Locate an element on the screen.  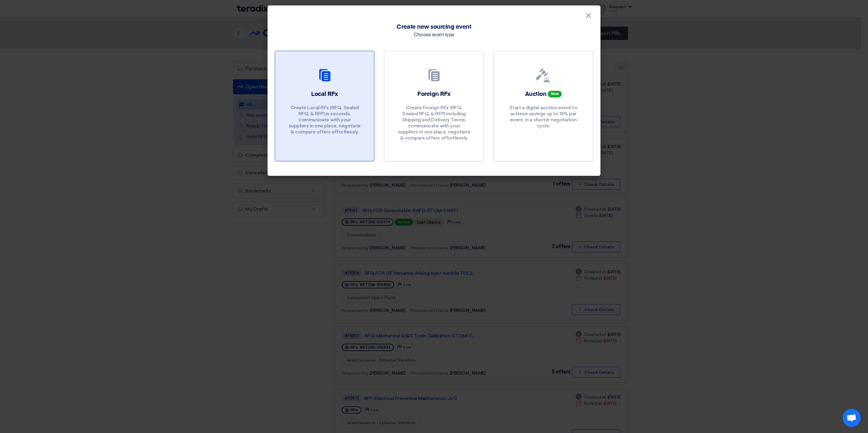
h2: Foreign RFx is located at coordinates (434, 94).